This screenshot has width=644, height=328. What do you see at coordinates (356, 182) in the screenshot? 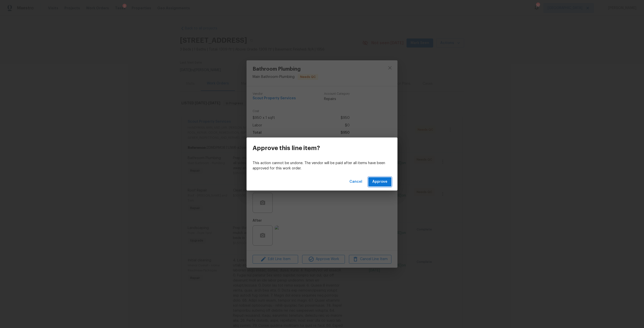
I see `span: Cancel` at bounding box center [356, 182].